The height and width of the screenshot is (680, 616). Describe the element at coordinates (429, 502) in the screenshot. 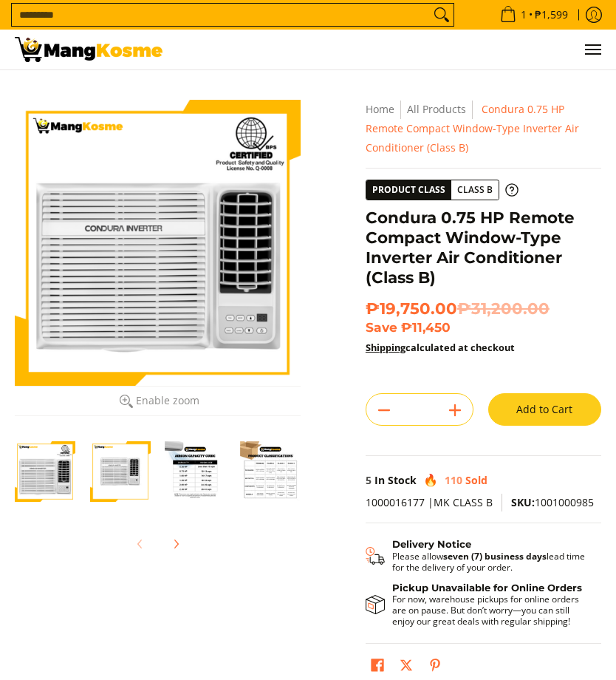

I see `span: 1000016177 |MK CLASS B` at that location.